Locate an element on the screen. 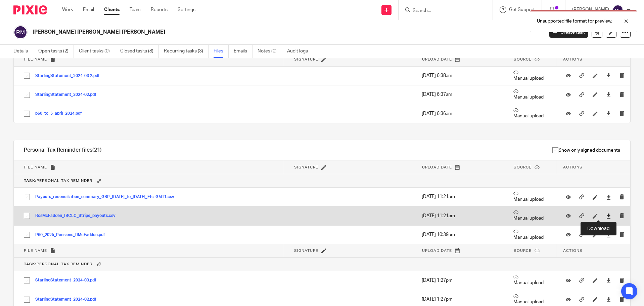 This screenshot has height=306, width=644. a: Clients is located at coordinates (112, 10).